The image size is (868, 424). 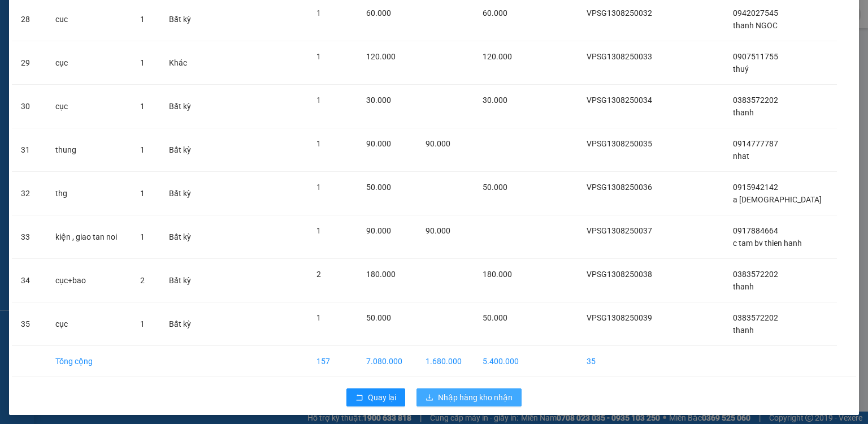 What do you see at coordinates (619, 318) in the screenshot?
I see `span: VPSG1308250039` at bounding box center [619, 318].